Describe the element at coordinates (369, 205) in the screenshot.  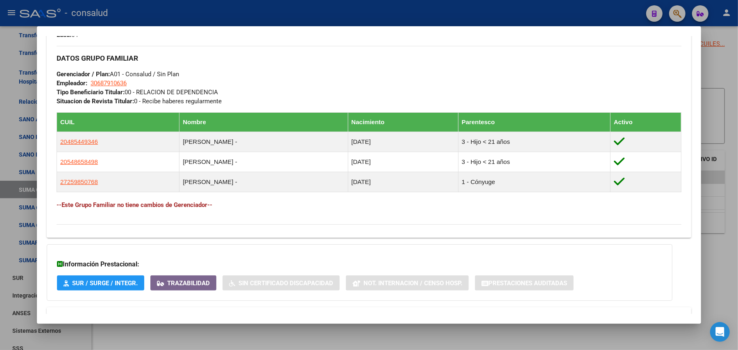
I see `h4: --Este Grupo Familiar no tiene cambios de Gerenciador--` at that location.